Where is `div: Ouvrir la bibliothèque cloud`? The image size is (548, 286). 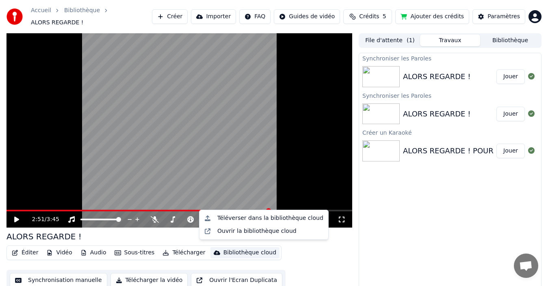 div: Ouvrir la bibliothèque cloud is located at coordinates (257, 232).